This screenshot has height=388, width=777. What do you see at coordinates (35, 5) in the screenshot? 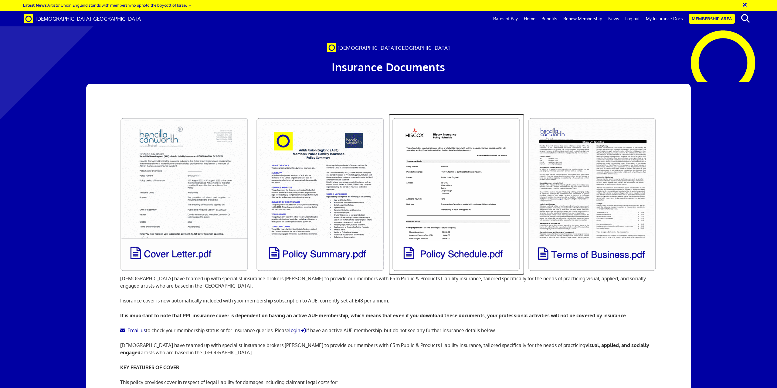
I see `strong: Latest News:` at bounding box center [35, 5].